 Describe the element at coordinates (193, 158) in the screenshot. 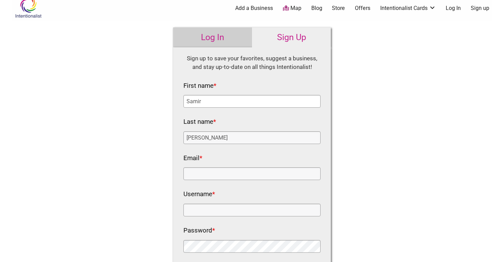

I see `label: Email` at that location.